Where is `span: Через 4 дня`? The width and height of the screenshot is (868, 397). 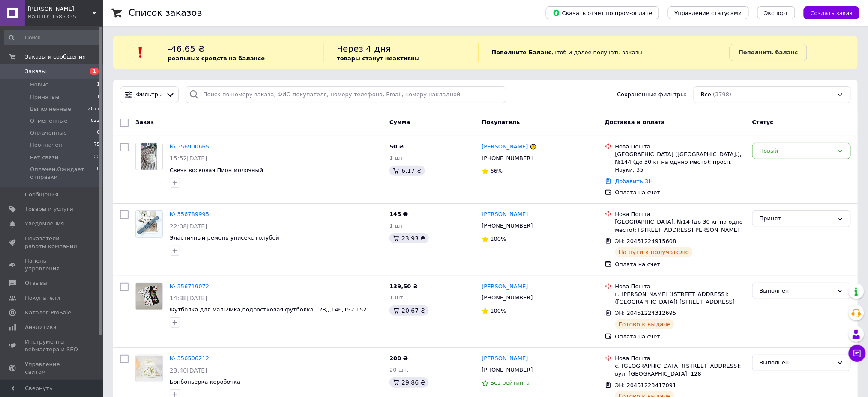
span: Через 4 дня is located at coordinates (364, 49).